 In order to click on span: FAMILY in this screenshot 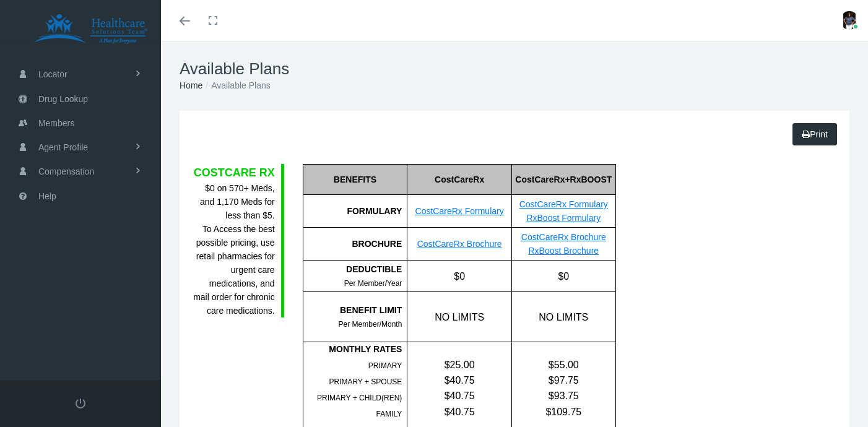, I will do `click(389, 414)`.